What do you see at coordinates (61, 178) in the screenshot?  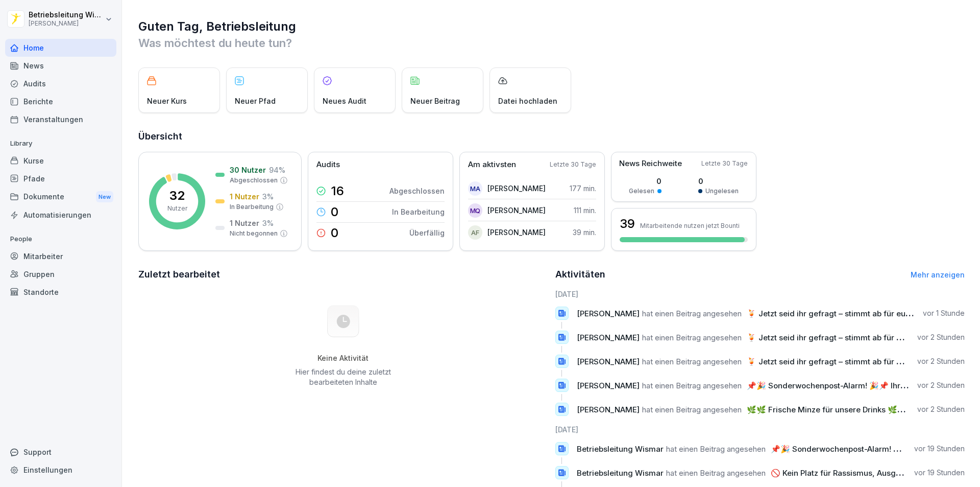 I see `div: Pfade` at bounding box center [61, 178].